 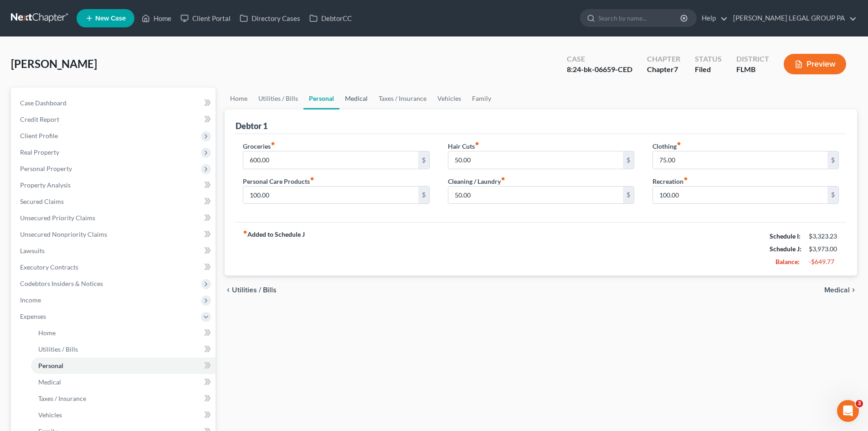 I want to click on a: Case Dashboard, so click(x=114, y=103).